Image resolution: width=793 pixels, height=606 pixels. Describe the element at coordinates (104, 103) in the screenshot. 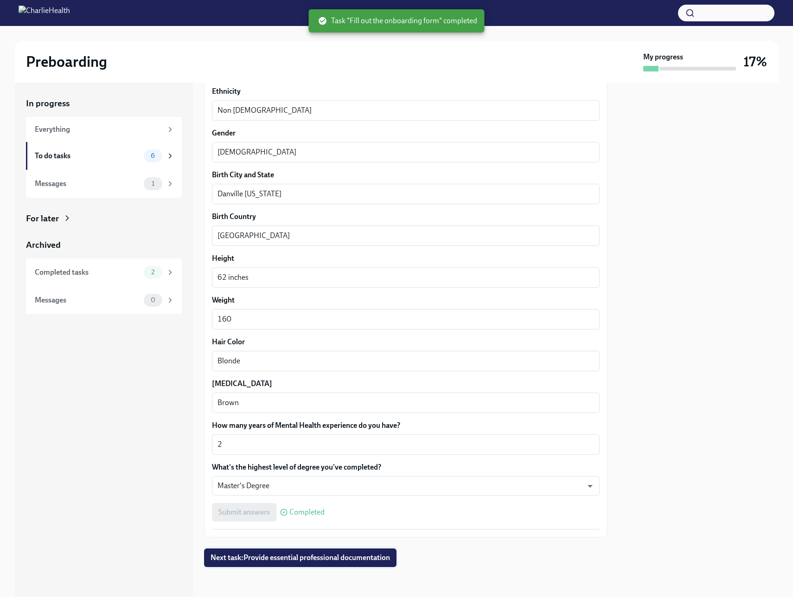

I see `div: In progress` at that location.